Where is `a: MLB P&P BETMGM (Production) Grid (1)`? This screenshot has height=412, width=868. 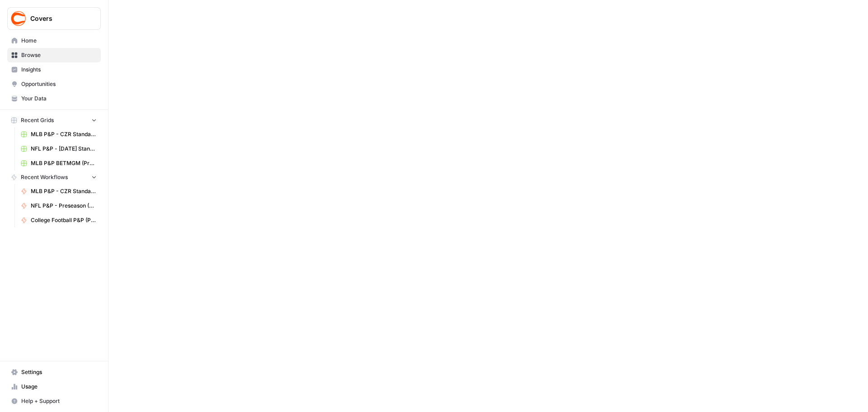 a: MLB P&P BETMGM (Production) Grid (1) is located at coordinates (59, 164).